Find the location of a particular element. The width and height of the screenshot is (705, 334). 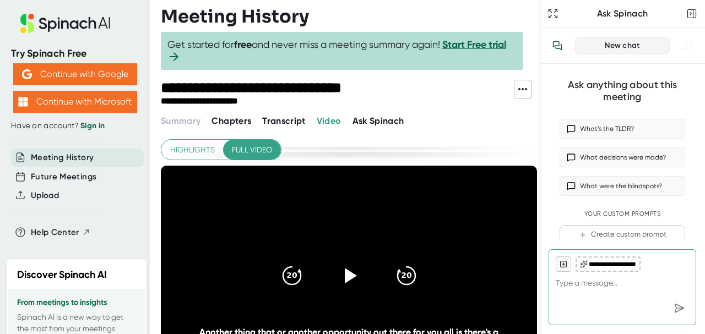

button: Meeting History is located at coordinates (62, 158).